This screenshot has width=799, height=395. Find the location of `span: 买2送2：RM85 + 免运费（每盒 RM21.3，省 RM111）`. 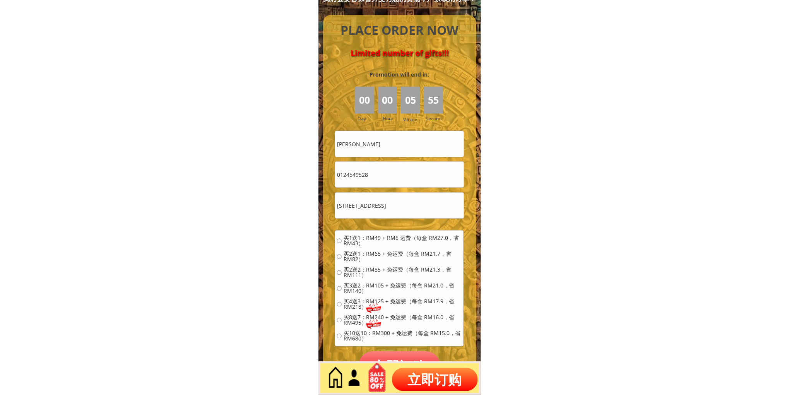

span: 买2送2：RM85 + 免运费（每盒 RM21.3，省 RM111） is located at coordinates (402, 273).